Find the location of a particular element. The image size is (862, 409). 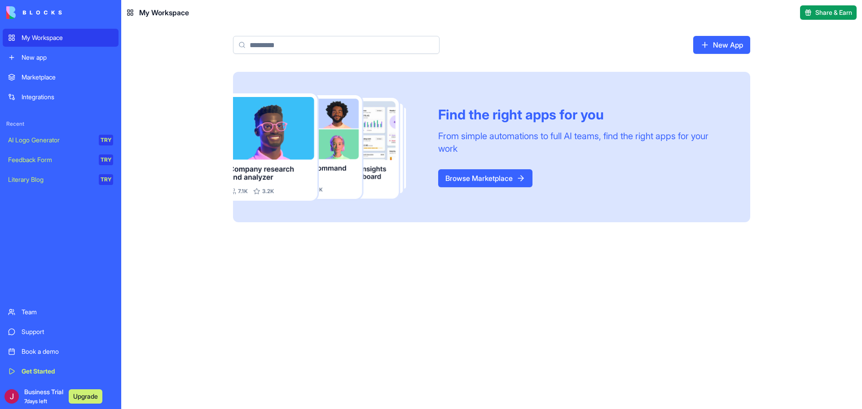

a: New App is located at coordinates (721, 45).